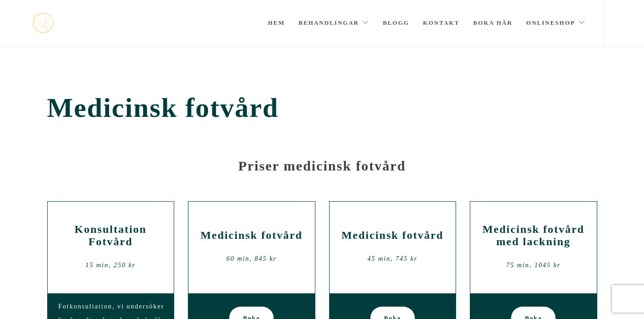 The height and width of the screenshot is (319, 644). What do you see at coordinates (252, 259) in the screenshot?
I see `div: 60 min, 845 kr` at bounding box center [252, 259].